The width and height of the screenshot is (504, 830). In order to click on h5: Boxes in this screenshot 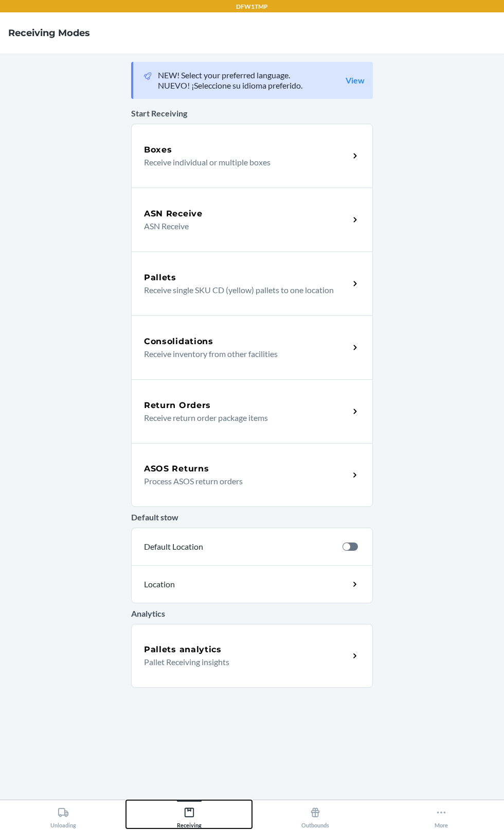, I will do `click(158, 150)`.